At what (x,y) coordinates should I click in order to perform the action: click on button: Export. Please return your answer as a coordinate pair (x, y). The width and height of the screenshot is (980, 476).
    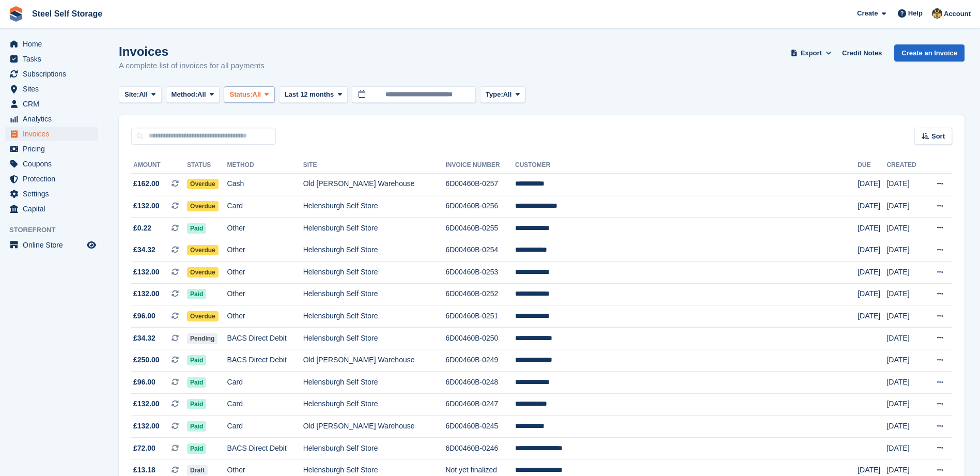
    Looking at the image, I should click on (811, 53).